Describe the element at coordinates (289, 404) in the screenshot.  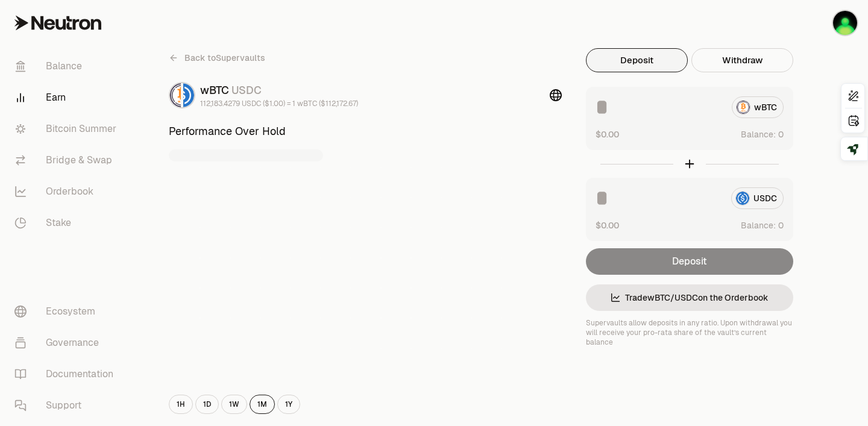
I see `button: 1Y` at that location.